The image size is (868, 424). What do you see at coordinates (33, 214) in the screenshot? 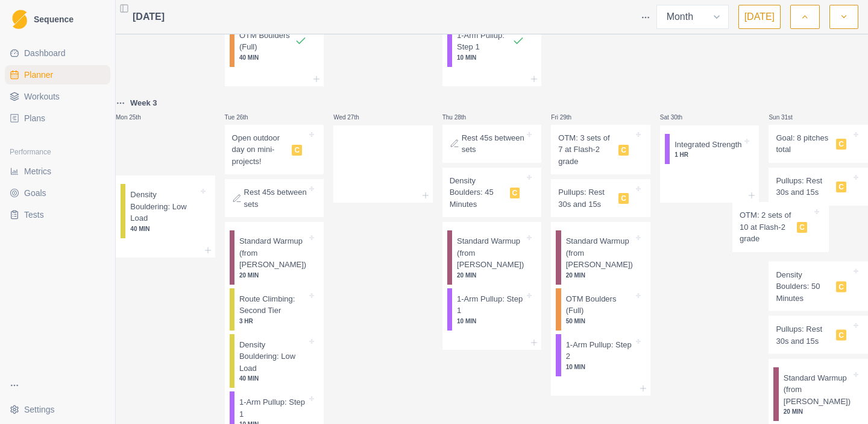
I see `span: Tests` at bounding box center [33, 214].